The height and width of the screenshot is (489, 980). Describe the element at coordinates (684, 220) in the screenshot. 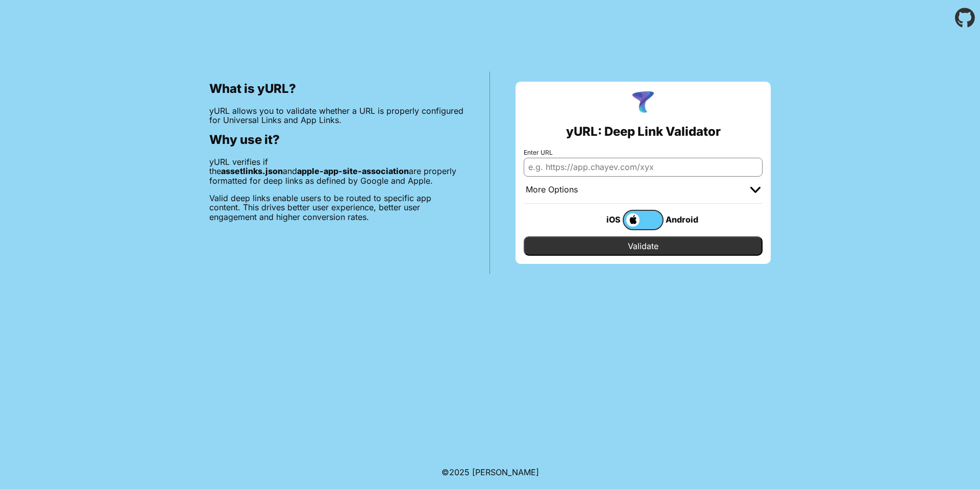

I see `div: Android` at that location.